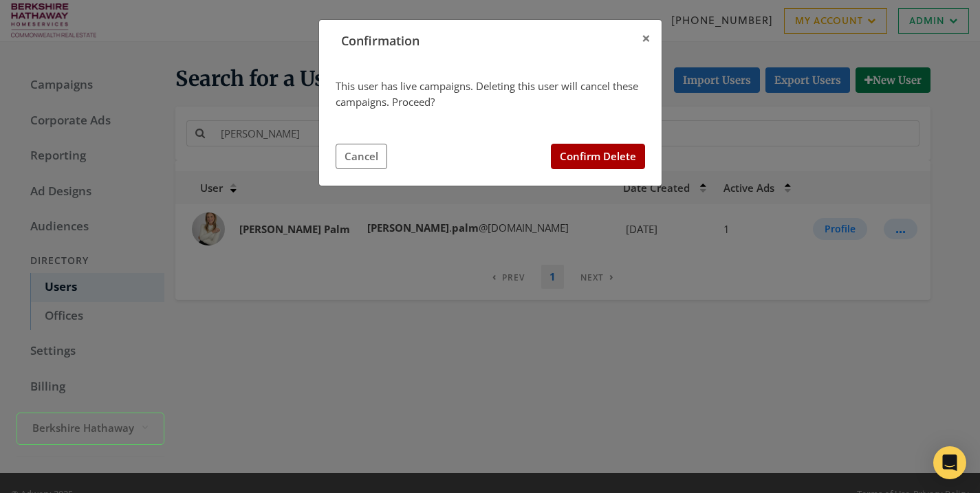  What do you see at coordinates (950, 463) in the screenshot?
I see `div: Open Intercom Messenger` at bounding box center [950, 463].